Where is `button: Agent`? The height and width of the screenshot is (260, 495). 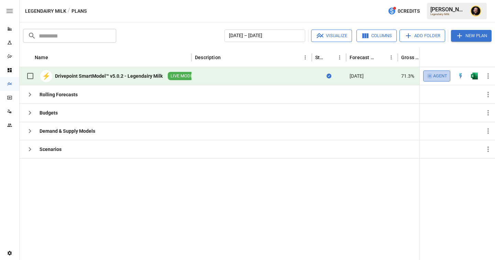 button: Agent is located at coordinates (437, 76).